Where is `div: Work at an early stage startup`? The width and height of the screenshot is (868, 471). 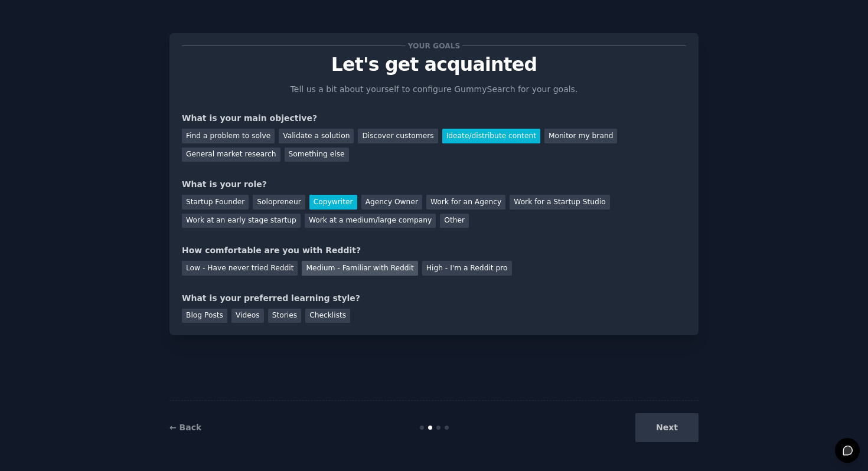 div: Work at an early stage startup is located at coordinates (241, 221).